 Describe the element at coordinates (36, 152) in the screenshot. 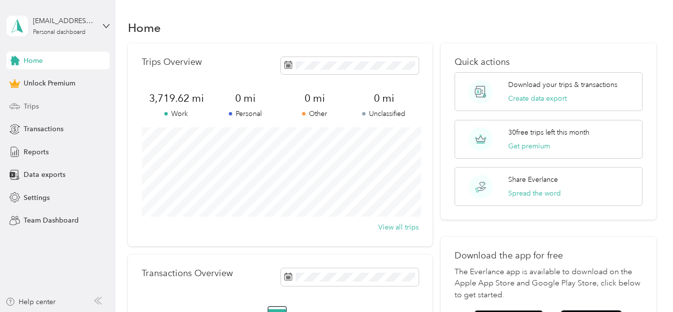

I see `span: Reports` at that location.